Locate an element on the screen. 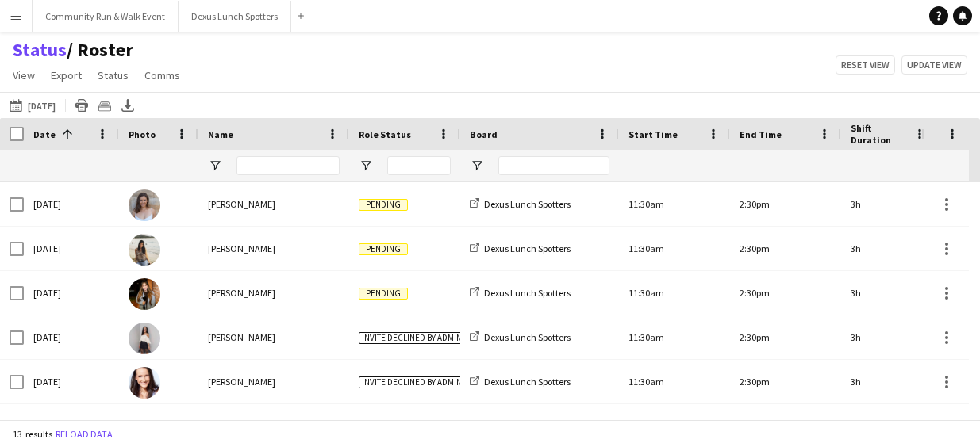 This screenshot has width=980, height=447. button: Update view is located at coordinates (934, 65).